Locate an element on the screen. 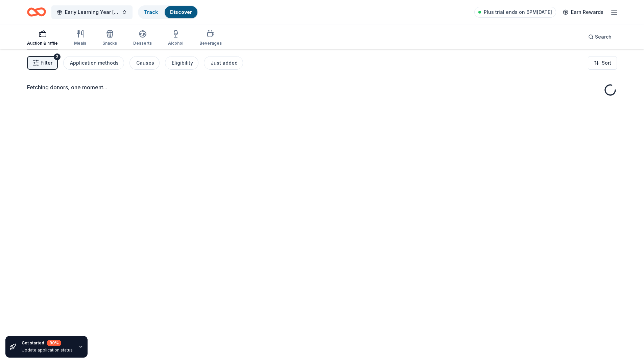 This screenshot has height=363, width=644. button: Search is located at coordinates (600, 37).